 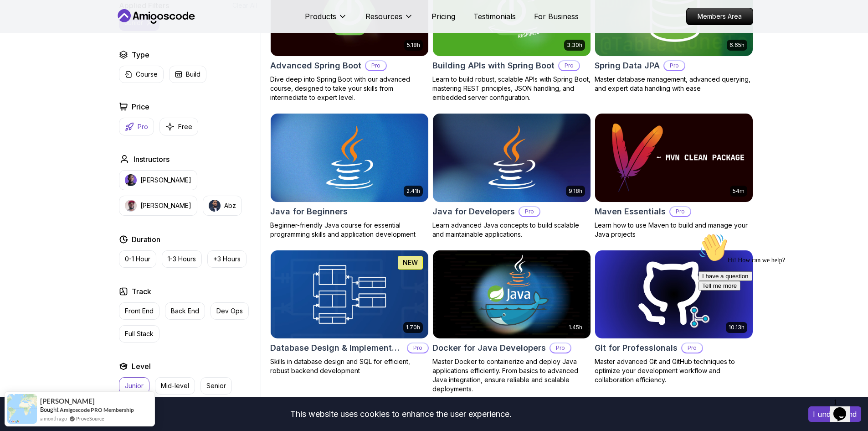 What do you see at coordinates (349, 313) in the screenshot?
I see `a: Database Design & Implementation card1.70hNEWDatabase Design & ImplementationProSkills in databas...` at bounding box center [349, 313].